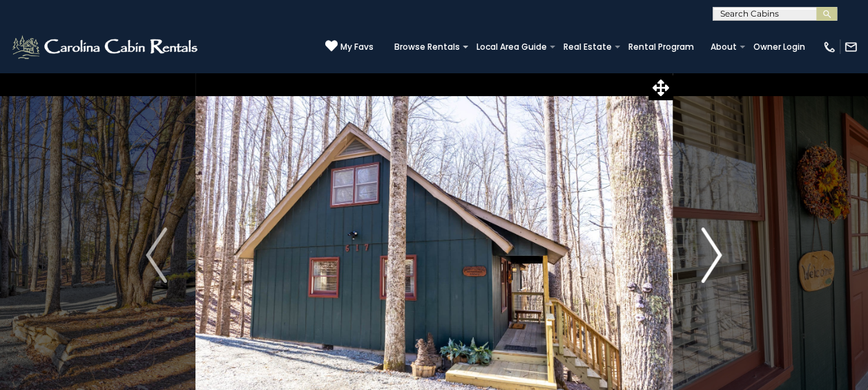  What do you see at coordinates (105, 47) in the screenshot?
I see `img: White-1-2.png` at bounding box center [105, 47].